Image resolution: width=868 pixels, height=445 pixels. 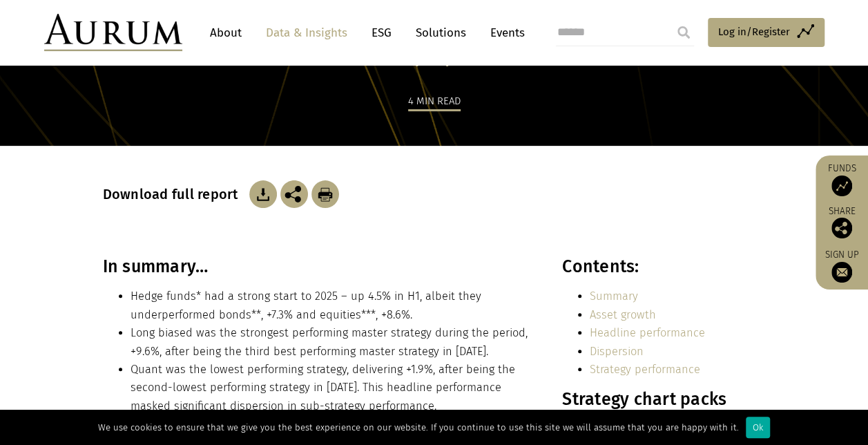 What do you see at coordinates (504, 33) in the screenshot?
I see `a: Events` at bounding box center [504, 33].